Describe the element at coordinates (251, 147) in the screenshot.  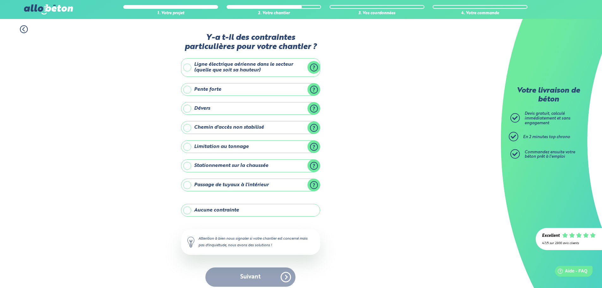
I see `label: Limitation au tonnage` at that location.